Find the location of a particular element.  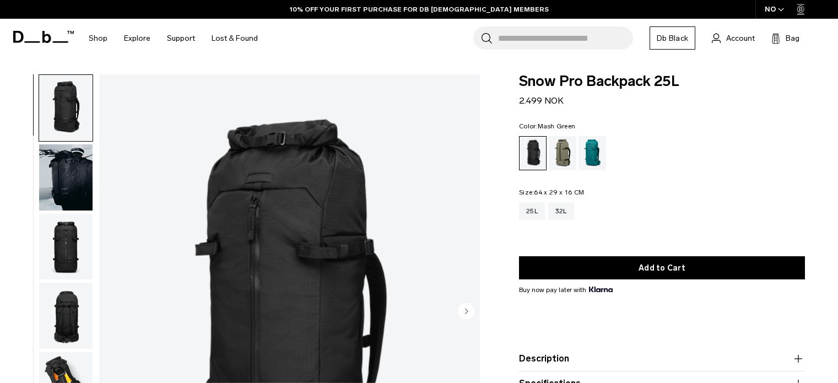

a: Support is located at coordinates (181, 38).